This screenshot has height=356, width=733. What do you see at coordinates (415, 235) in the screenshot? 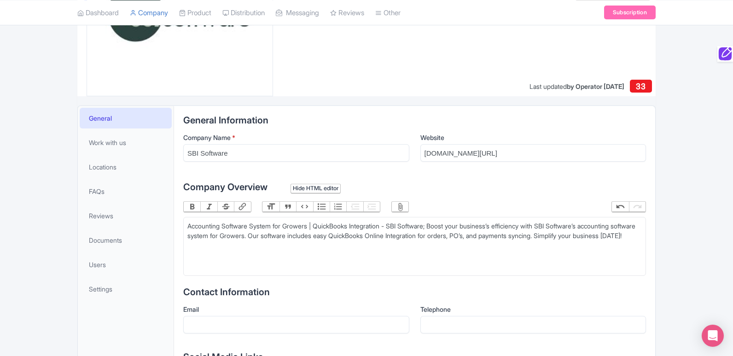
I see `div: Accounting Software System for Growers | QuickBooks Integration - SBI Software; Boost your busine...` at bounding box center [415, 235].